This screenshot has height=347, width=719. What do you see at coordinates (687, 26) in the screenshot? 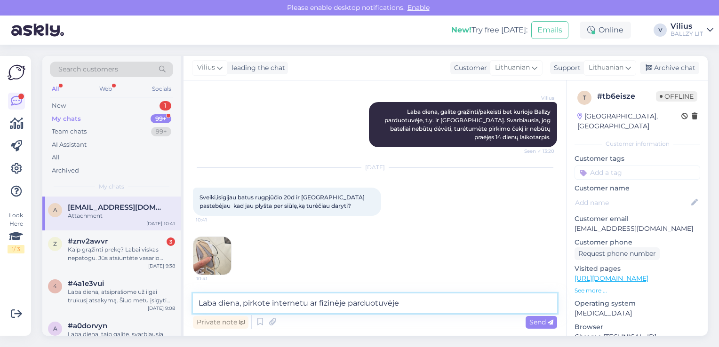
I see `div: Vilius` at bounding box center [687, 26].